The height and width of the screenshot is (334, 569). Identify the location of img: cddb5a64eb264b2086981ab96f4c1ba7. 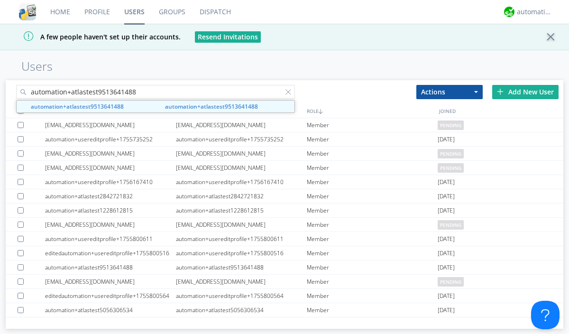
(27, 12).